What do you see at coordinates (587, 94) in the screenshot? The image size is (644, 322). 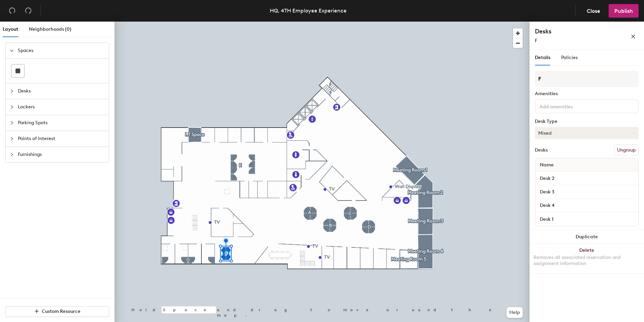 I see `div: Amenities` at bounding box center [587, 94].